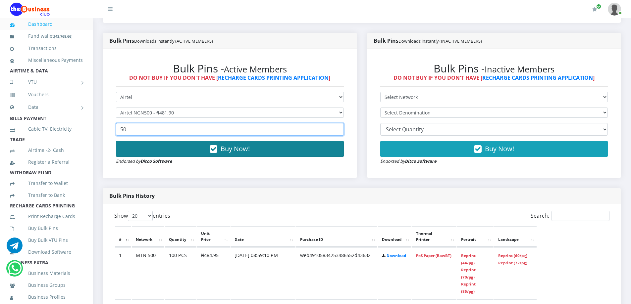 Image resolution: width=631 pixels, height=304 pixels. I want to click on a: Transactions, so click(46, 48).